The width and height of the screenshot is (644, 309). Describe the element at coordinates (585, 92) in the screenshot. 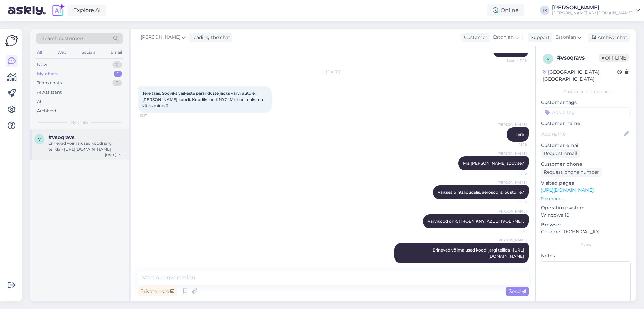

I see `div: Customer information` at that location.